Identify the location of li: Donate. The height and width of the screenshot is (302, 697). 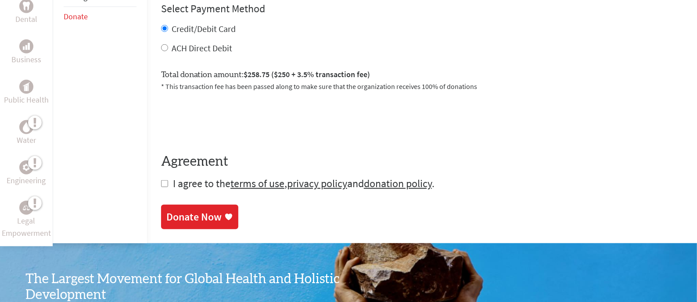
(100, 17).